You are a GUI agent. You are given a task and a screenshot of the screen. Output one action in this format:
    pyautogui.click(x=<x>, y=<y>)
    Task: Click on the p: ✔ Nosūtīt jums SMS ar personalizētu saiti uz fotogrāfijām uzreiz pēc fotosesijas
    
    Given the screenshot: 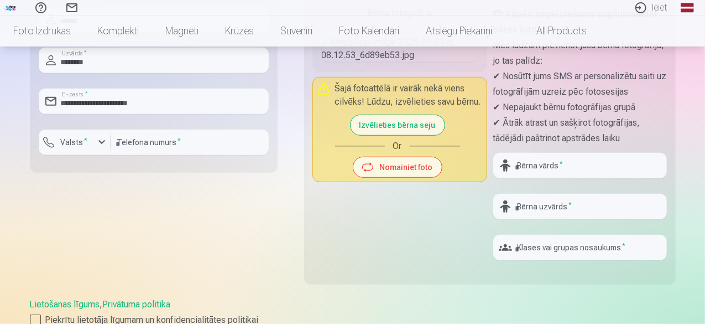 What is the action you would take?
    pyautogui.click(x=580, y=84)
    